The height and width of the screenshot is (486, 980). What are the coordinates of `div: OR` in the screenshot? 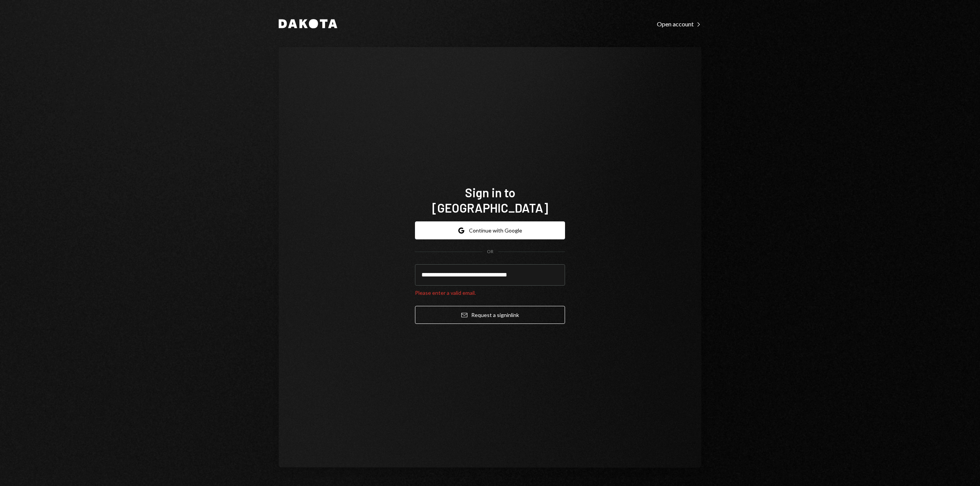 It's located at (490, 252).